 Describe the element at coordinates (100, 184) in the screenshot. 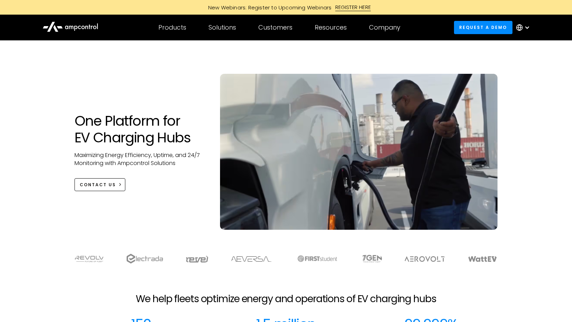

I see `a: CONTACT US` at that location.